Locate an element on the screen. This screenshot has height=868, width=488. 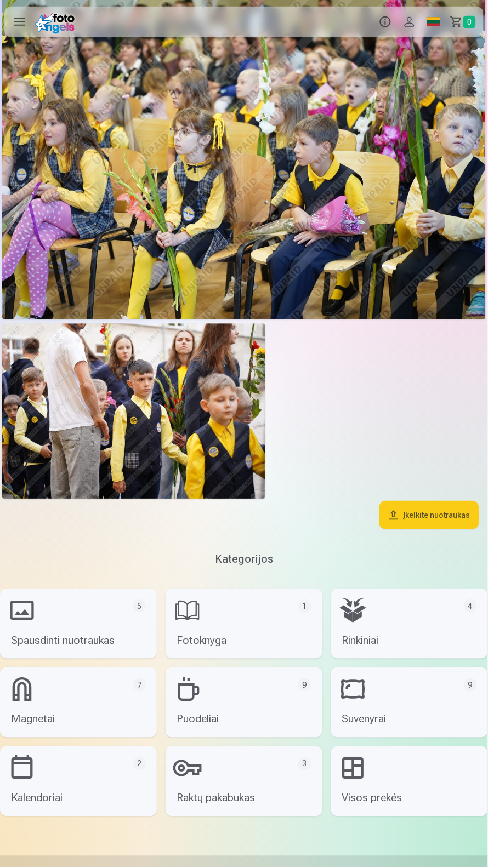
div: 1 is located at coordinates (305, 607).